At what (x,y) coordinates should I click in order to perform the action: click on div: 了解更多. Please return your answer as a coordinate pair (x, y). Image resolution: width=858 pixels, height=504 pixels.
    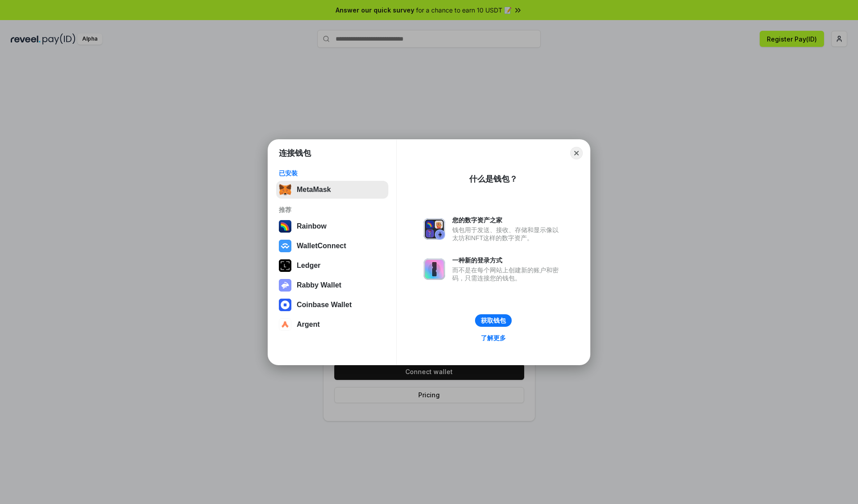
    Looking at the image, I should click on (493, 338).